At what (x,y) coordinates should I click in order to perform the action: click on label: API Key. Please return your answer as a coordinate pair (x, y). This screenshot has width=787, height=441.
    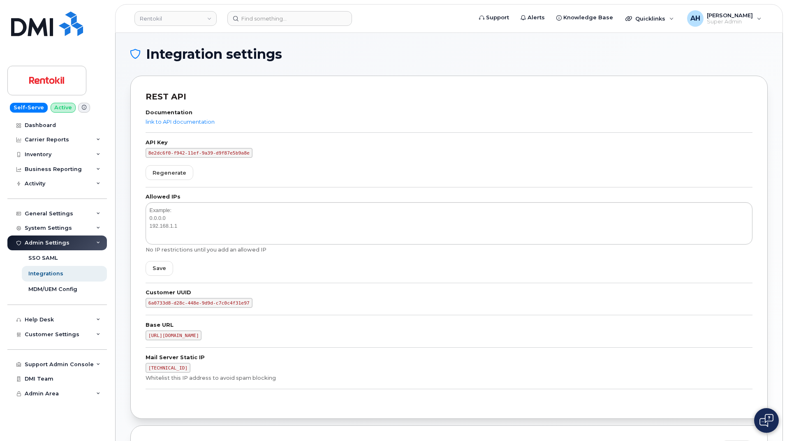
    Looking at the image, I should click on (449, 143).